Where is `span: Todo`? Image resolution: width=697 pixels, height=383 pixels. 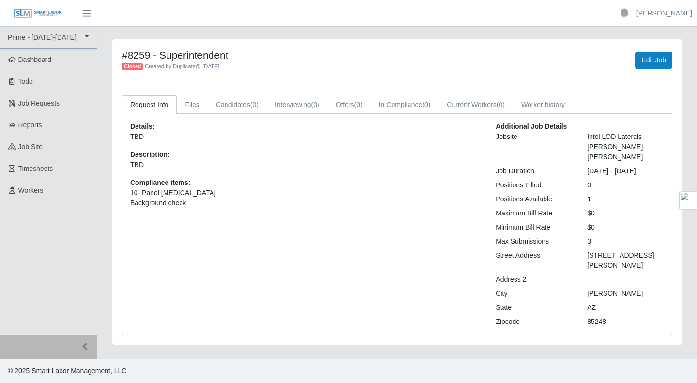
span: Todo is located at coordinates (26, 81).